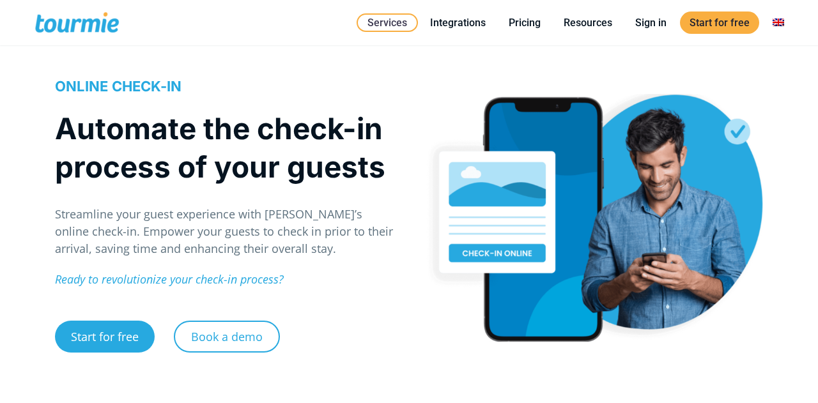 The height and width of the screenshot is (403, 818). I want to click on a: Pricing, so click(524, 22).